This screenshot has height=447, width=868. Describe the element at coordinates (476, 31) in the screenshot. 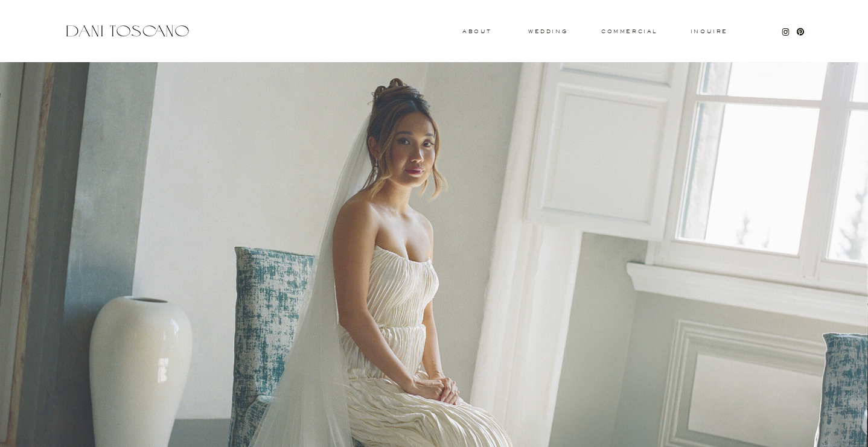

I see `a: About` at that location.